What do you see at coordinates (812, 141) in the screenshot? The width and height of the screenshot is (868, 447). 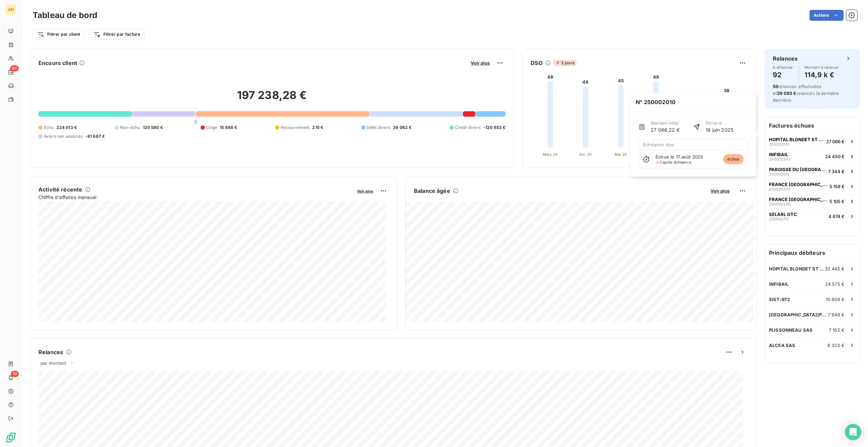 I see `button: HOPITAL BLONDET ST JOSEPH25000201027 066 €` at bounding box center [812, 141].